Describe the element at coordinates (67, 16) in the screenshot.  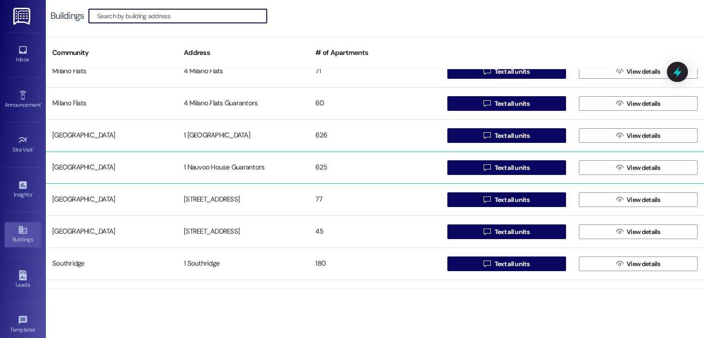
I see `div: Buildings` at that location.